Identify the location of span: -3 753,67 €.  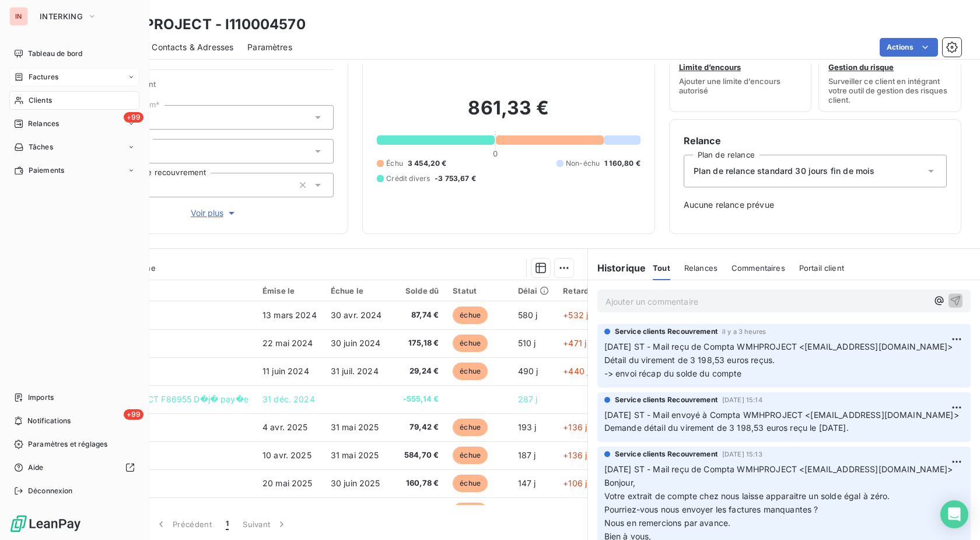
(455, 179).